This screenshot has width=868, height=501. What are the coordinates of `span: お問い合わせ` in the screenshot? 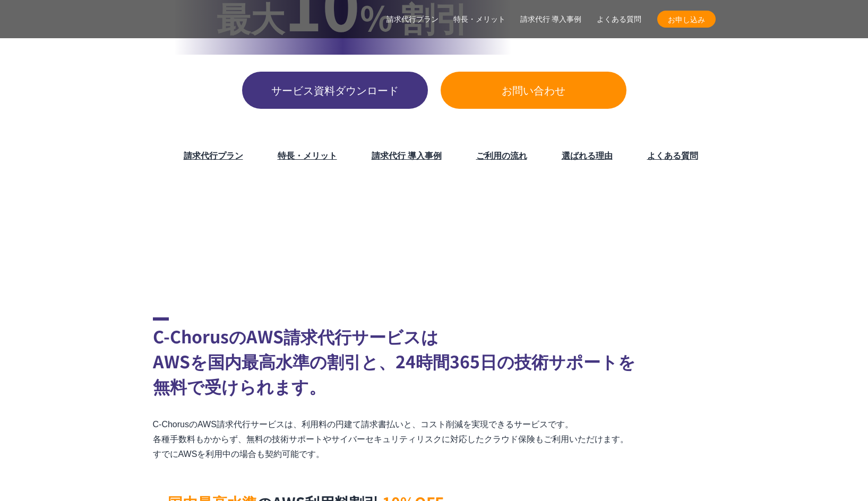 It's located at (533, 90).